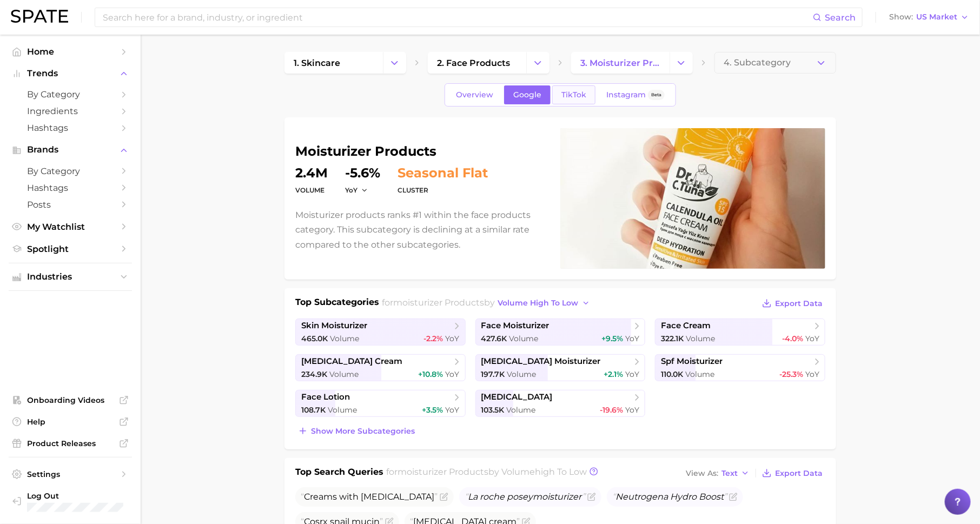 The image size is (980, 524). What do you see at coordinates (739, 332) in the screenshot?
I see `a: face cream322.1k Volume-4.0% YoY` at bounding box center [739, 332].